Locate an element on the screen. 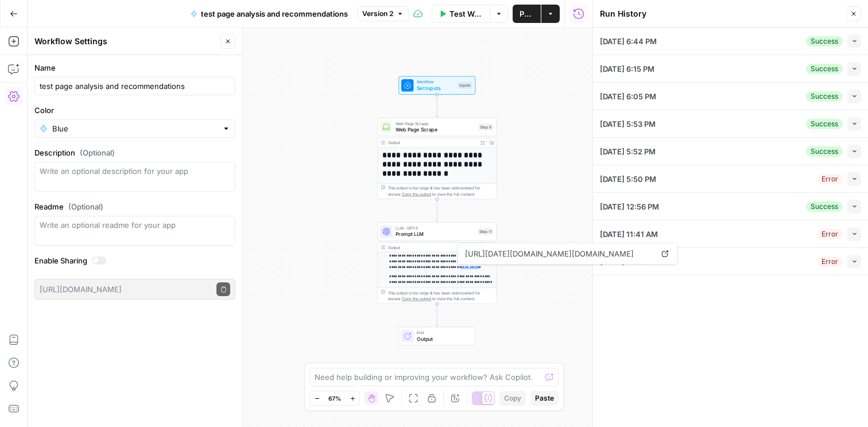  div: Workflow Settings is located at coordinates (126, 41).